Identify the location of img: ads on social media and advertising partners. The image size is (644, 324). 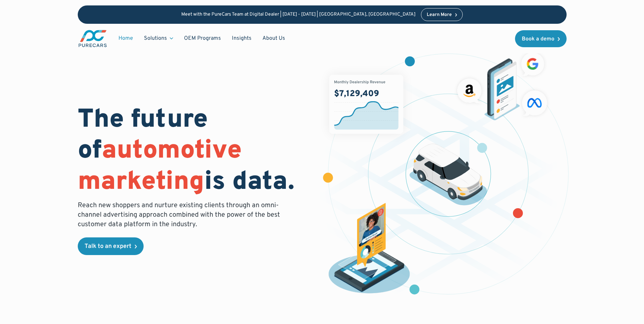
(503, 85).